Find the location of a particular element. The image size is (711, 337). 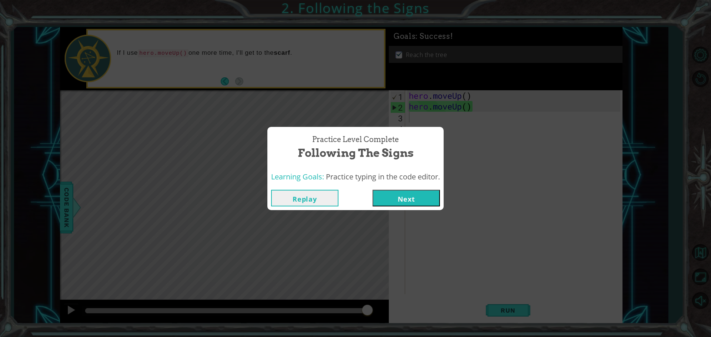

button: Next is located at coordinates (406, 198).